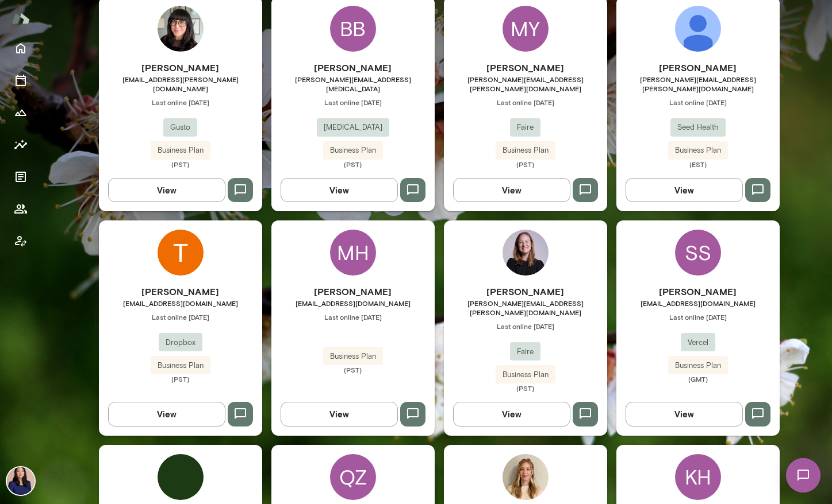  Describe the element at coordinates (353, 477) in the screenshot. I see `div: QZ` at that location.